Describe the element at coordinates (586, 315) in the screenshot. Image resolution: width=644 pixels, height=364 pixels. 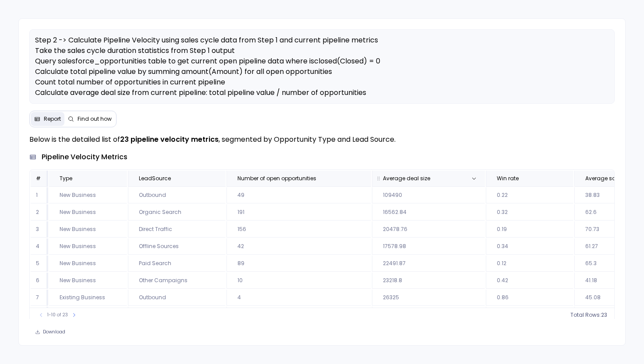
I see `span: Total Rows:` at that location.